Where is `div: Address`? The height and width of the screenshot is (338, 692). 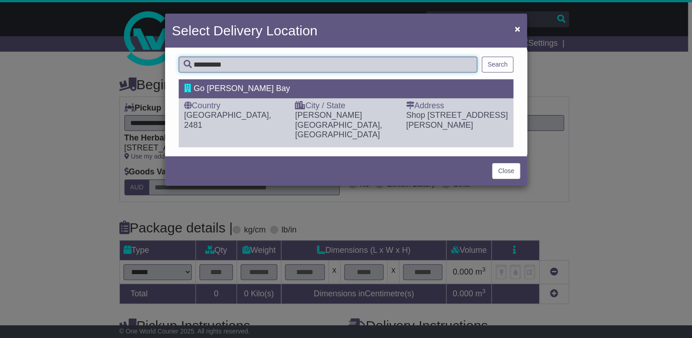
div: Address is located at coordinates (457, 106).